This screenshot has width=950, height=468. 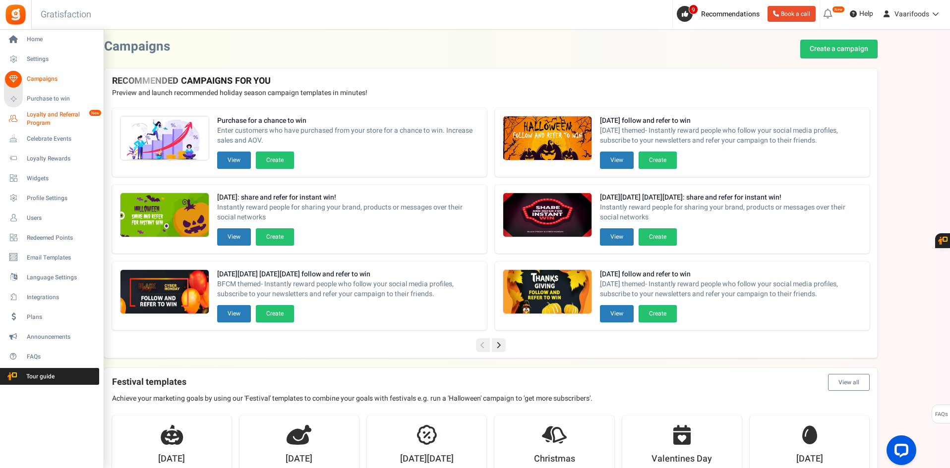 What do you see at coordinates (348, 121) in the screenshot?
I see `strong: Purchase for a chance to win` at bounding box center [348, 121].